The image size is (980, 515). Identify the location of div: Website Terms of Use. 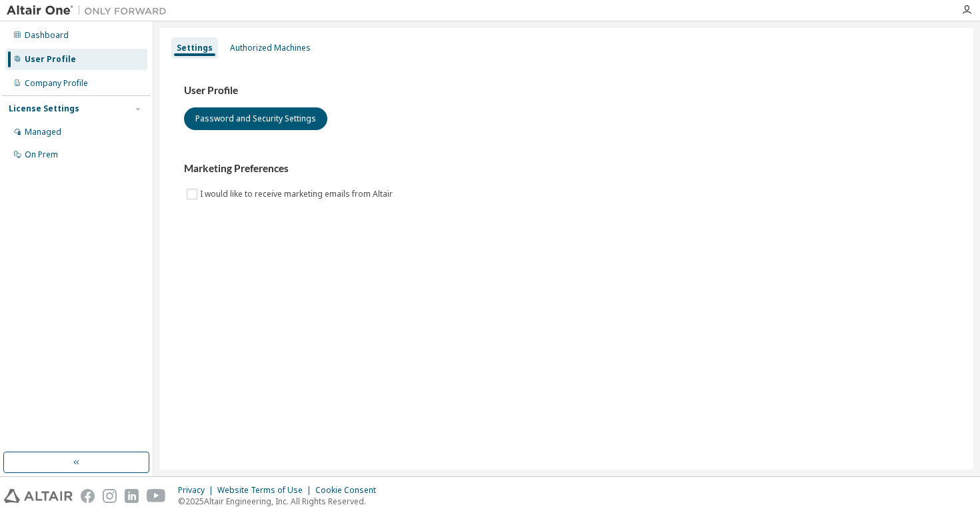
(266, 491).